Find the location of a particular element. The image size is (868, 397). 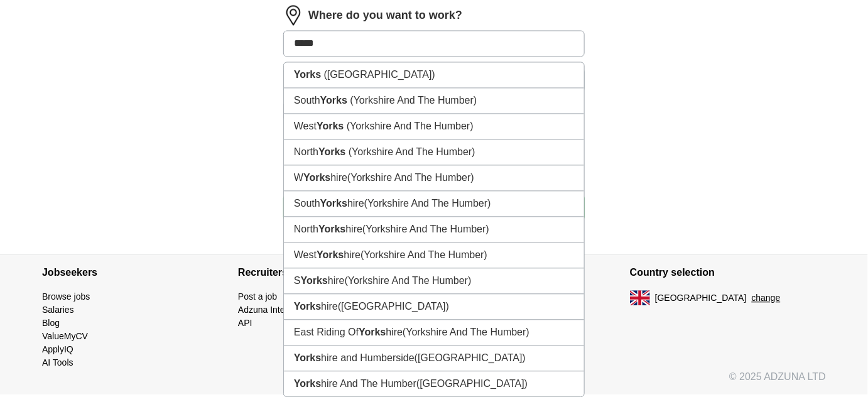

li: East Riding Of hire is located at coordinates (434, 332).